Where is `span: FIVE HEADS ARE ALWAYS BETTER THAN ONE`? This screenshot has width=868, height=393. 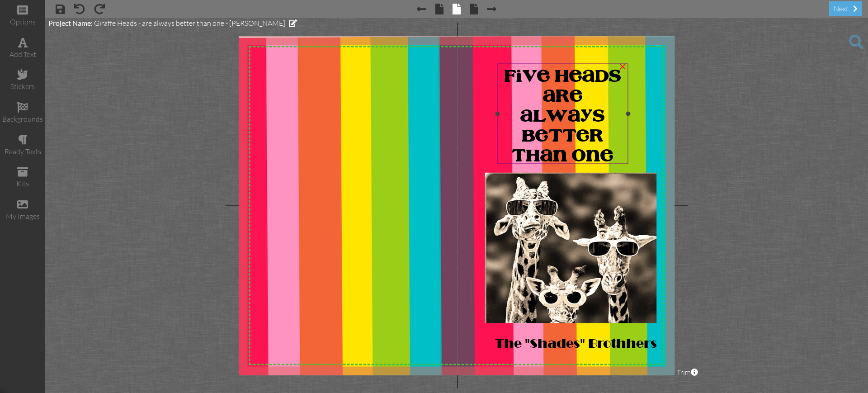
span: FIVE HEADS ARE ALWAYS BETTER THAN ONE is located at coordinates (563, 116).